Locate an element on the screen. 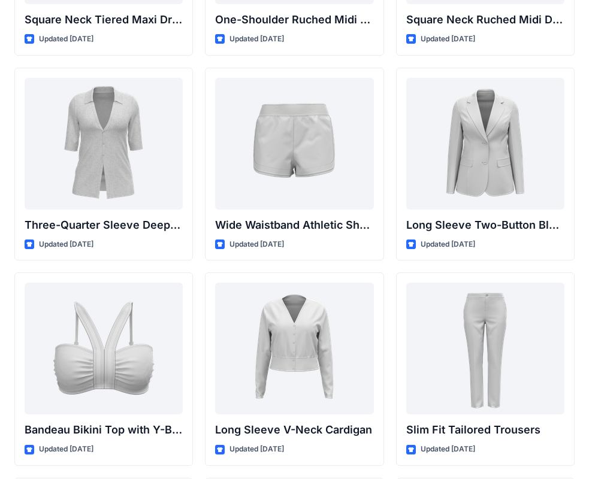 This screenshot has width=589, height=479. p: Slim Fit Tailored Trousers is located at coordinates (485, 430).